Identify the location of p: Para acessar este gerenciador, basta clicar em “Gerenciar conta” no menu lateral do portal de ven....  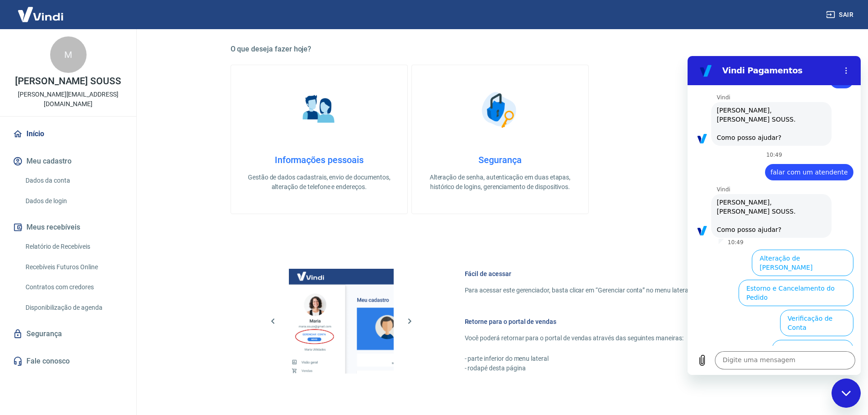
(607, 290).